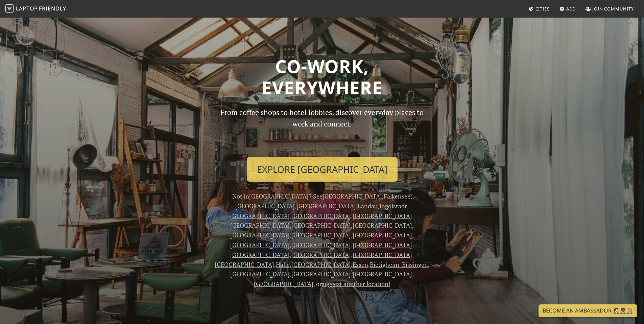 Image resolution: width=644 pixels, height=324 pixels. I want to click on a: Bietigheim-Bissingen, so click(399, 265).